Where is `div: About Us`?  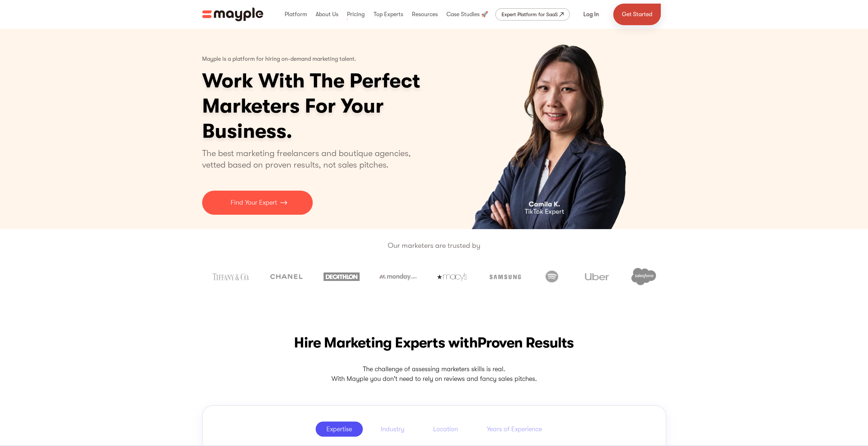 div: About Us is located at coordinates (326, 15).